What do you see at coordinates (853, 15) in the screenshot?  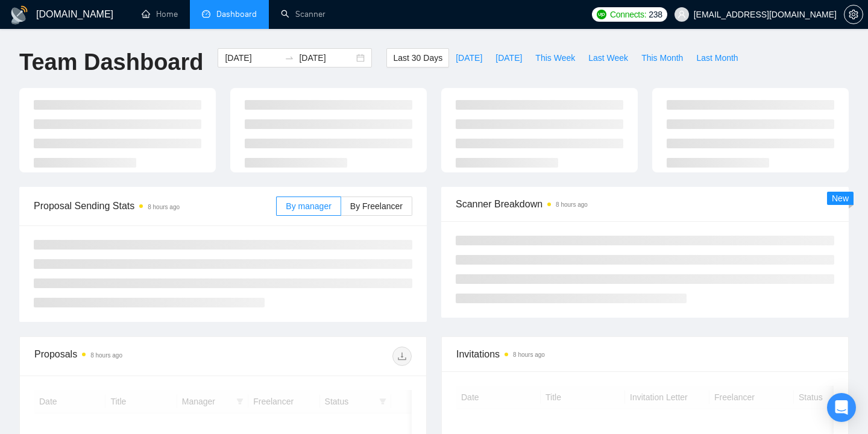 I see `span: setting` at bounding box center [853, 15].